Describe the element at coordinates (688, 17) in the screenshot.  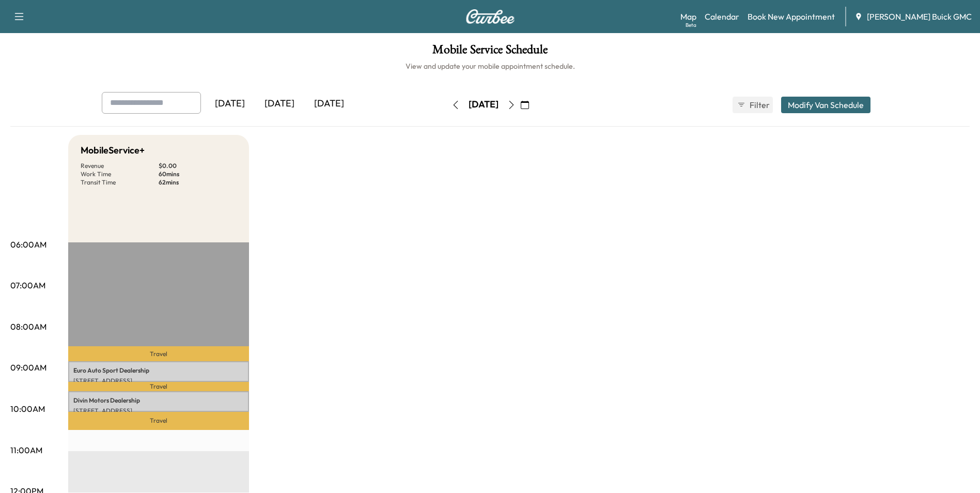
I see `a: MapBeta` at that location.